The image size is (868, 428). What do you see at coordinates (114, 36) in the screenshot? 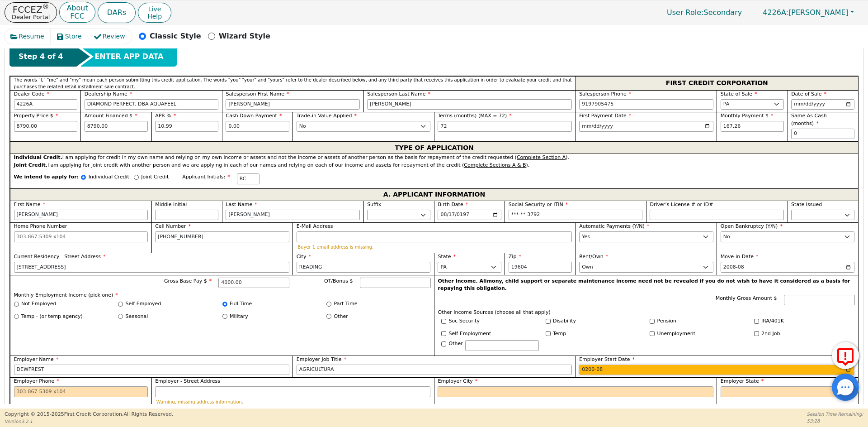
I see `span: Review` at bounding box center [114, 36].